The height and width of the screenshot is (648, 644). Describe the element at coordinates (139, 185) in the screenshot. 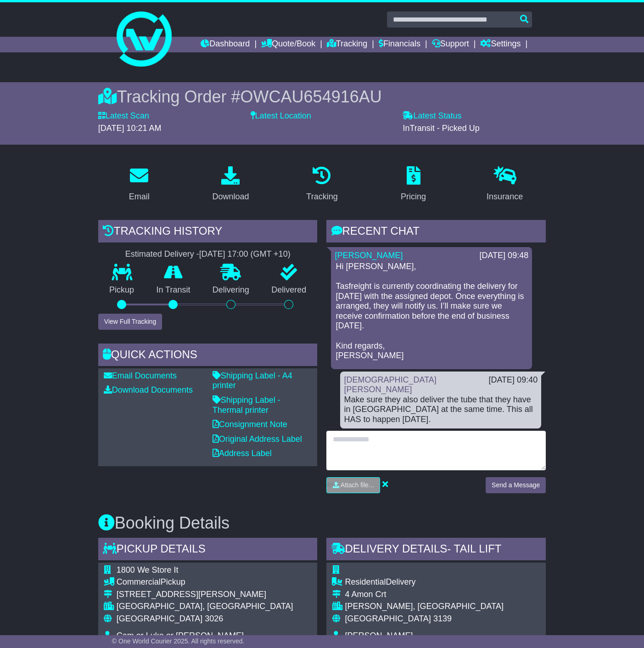

I see `a: Email` at that location.